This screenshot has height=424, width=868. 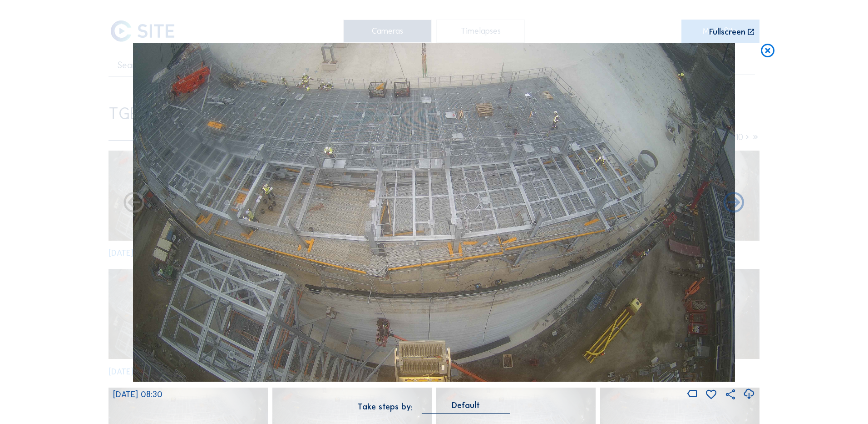 I want to click on div: Take steps by:, so click(x=385, y=407).